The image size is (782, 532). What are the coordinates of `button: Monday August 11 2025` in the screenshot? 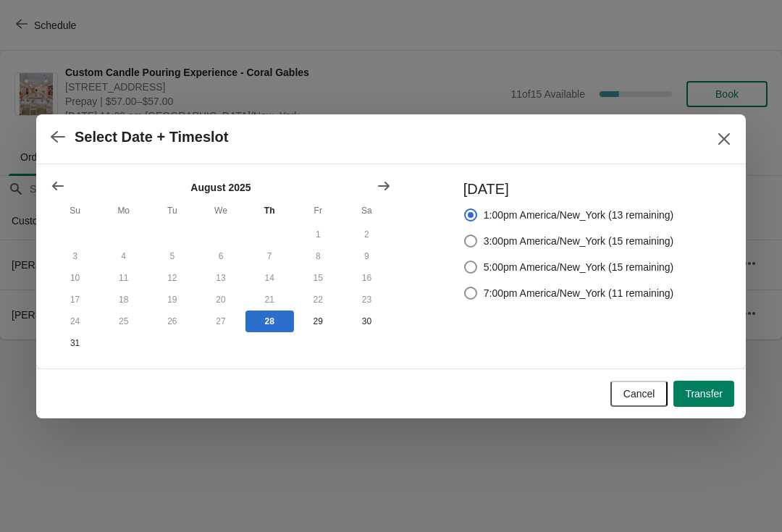 It's located at (123, 278).